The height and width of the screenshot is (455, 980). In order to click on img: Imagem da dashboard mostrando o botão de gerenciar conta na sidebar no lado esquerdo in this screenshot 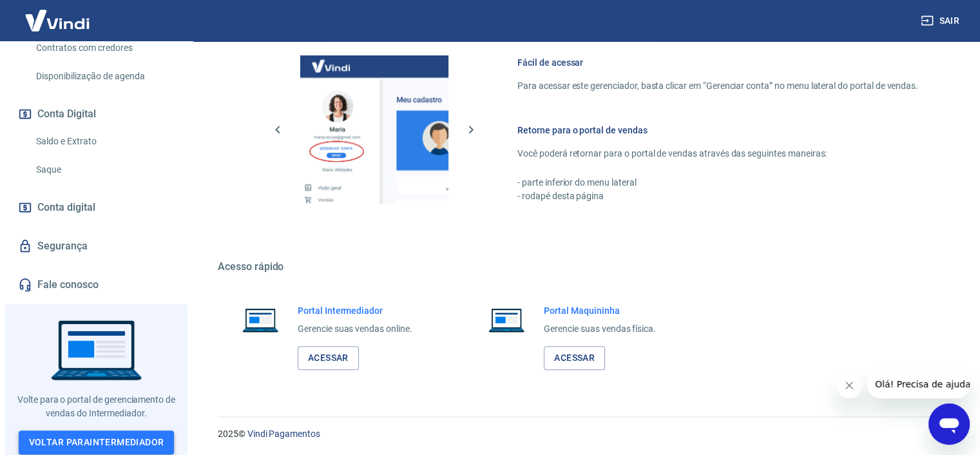, I will do `click(374, 130)`.